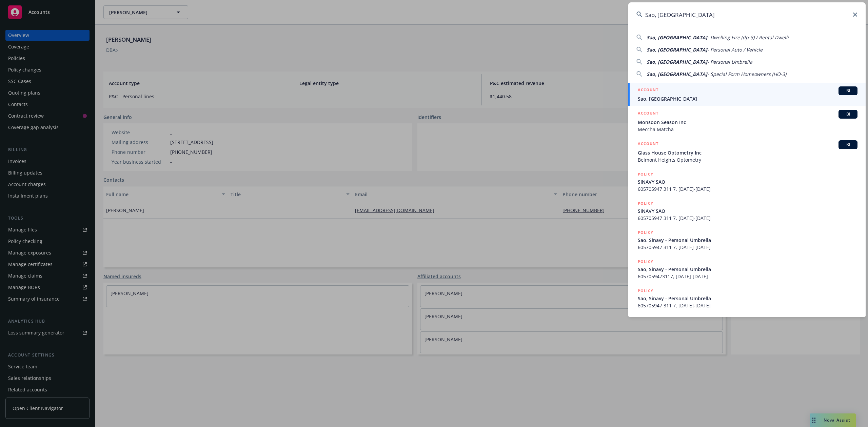 The height and width of the screenshot is (427, 868). What do you see at coordinates (748, 122) in the screenshot?
I see `span: Monsoon Season Inc` at bounding box center [748, 122].